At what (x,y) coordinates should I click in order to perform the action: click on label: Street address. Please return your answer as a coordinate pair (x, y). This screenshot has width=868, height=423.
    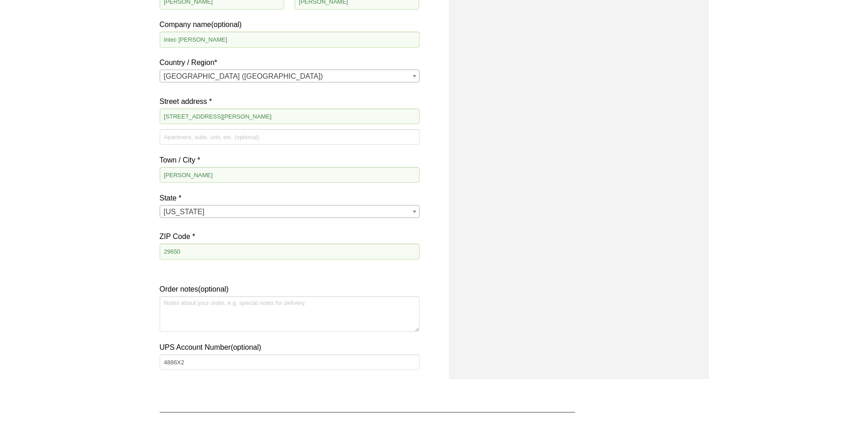
    Looking at the image, I should click on (290, 101).